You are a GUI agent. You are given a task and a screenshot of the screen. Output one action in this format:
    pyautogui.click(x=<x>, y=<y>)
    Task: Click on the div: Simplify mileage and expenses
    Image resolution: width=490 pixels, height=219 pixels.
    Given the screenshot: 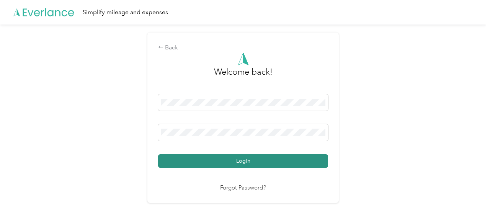 What is the action you would take?
    pyautogui.click(x=125, y=12)
    